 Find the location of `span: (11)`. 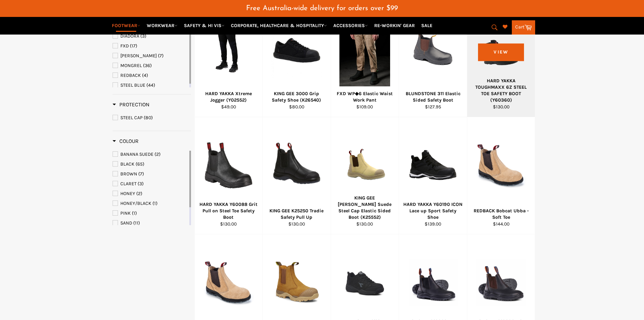

span: (11) is located at coordinates (136, 223).